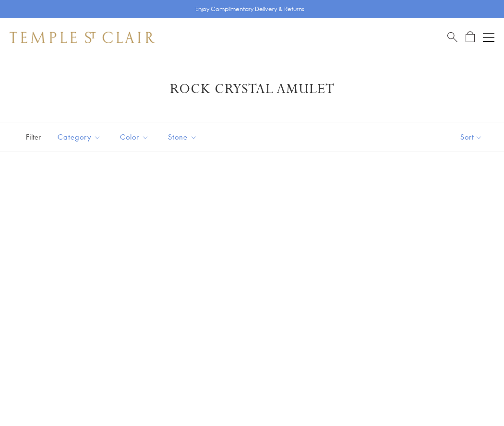 The width and height of the screenshot is (504, 426). What do you see at coordinates (252, 89) in the screenshot?
I see `h1: Rock Crystal Amulet` at bounding box center [252, 89].